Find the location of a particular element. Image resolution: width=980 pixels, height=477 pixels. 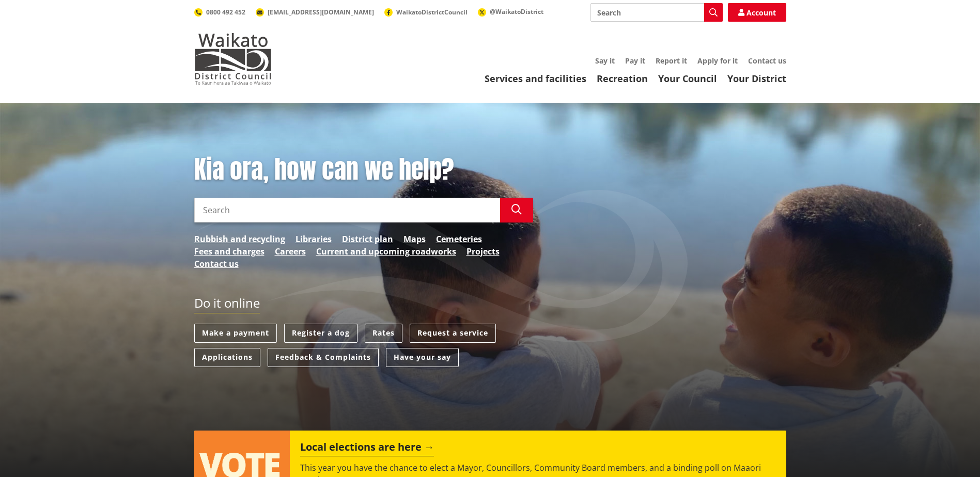

a: WaikatoDistrictCouncil is located at coordinates (426, 12).